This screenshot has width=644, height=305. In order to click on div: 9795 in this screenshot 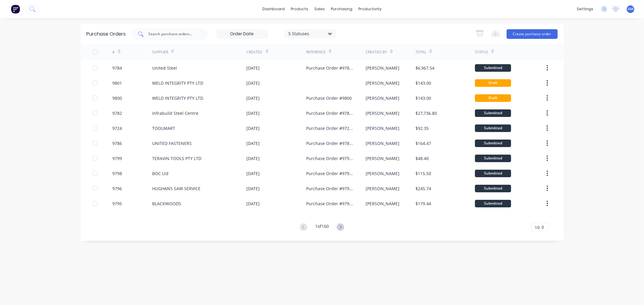, I will do `click(117, 203)`.